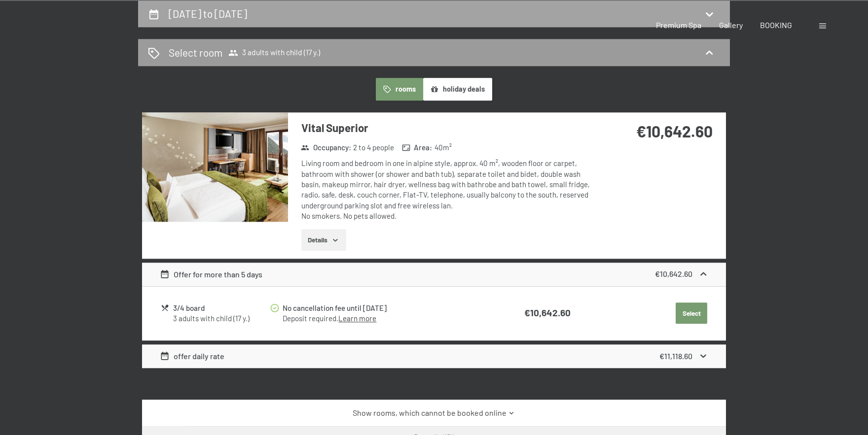  Describe the element at coordinates (417, 147) in the screenshot. I see `strong: Area :` at that location.